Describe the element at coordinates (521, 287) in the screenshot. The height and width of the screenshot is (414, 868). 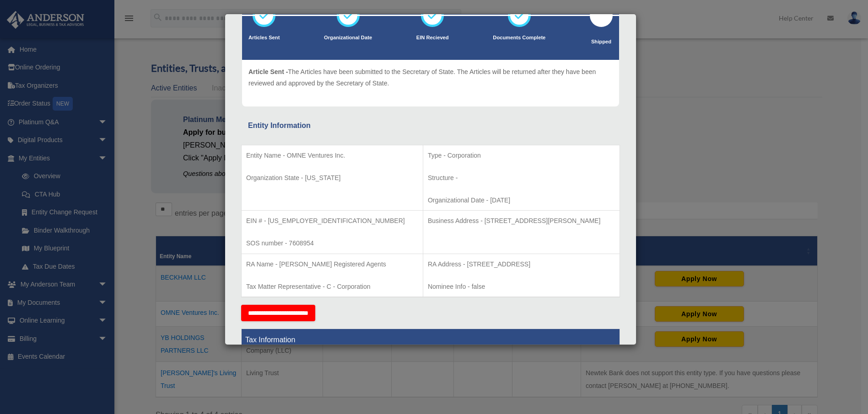
I see `p: Nominee Info - false` at that location.